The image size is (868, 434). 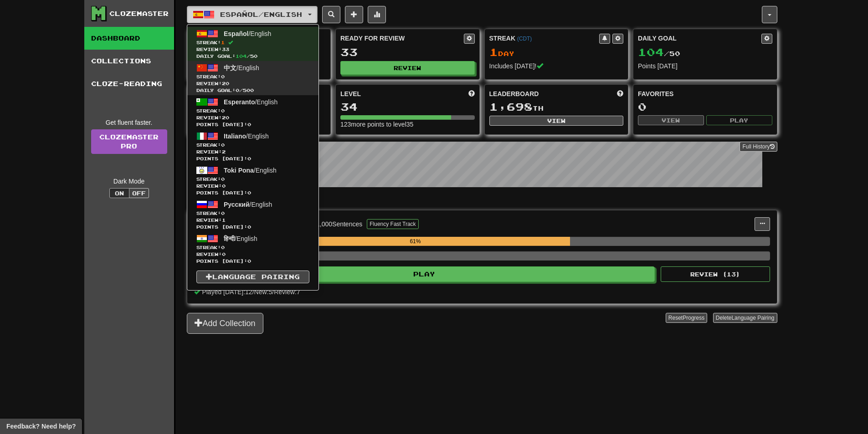 I want to click on div: 61%, so click(x=415, y=242).